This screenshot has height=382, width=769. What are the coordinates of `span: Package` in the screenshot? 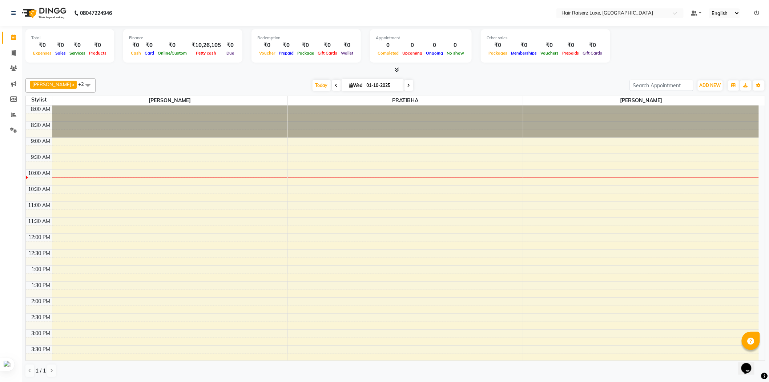 It's located at (306, 53).